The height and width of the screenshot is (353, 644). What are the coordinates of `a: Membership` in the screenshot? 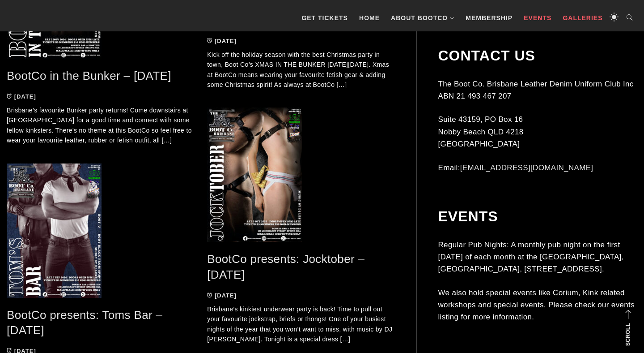 It's located at (489, 18).